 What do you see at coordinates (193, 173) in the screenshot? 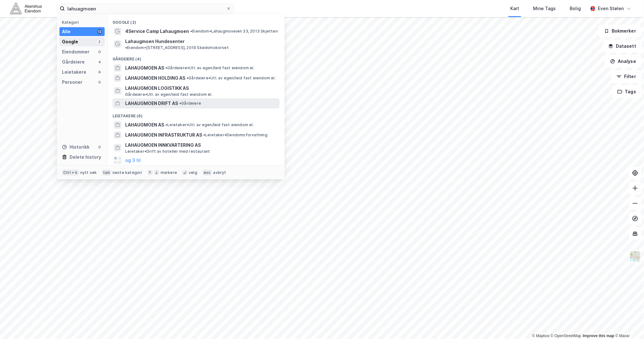
I see `div: velg` at bounding box center [193, 173].